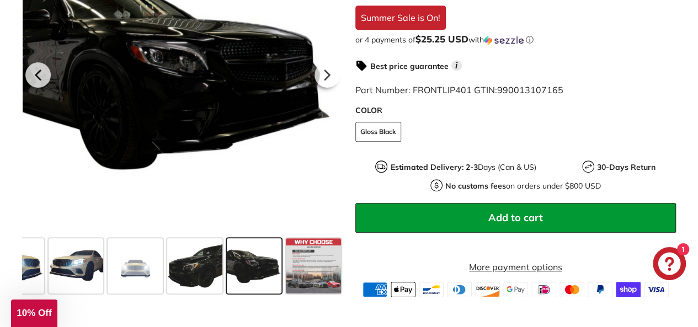 This screenshot has height=327, width=698. I want to click on span: $25.25 USD, so click(442, 39).